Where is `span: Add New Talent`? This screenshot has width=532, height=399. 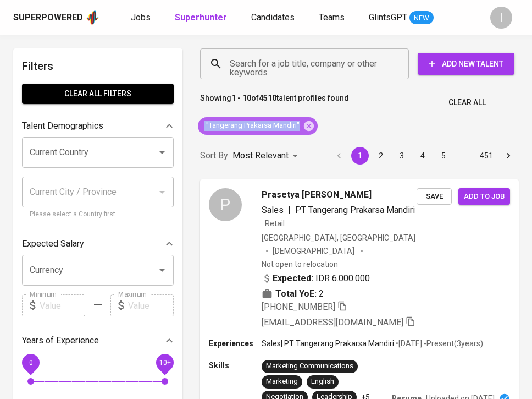
span: Add New Talent is located at coordinates (466, 64).